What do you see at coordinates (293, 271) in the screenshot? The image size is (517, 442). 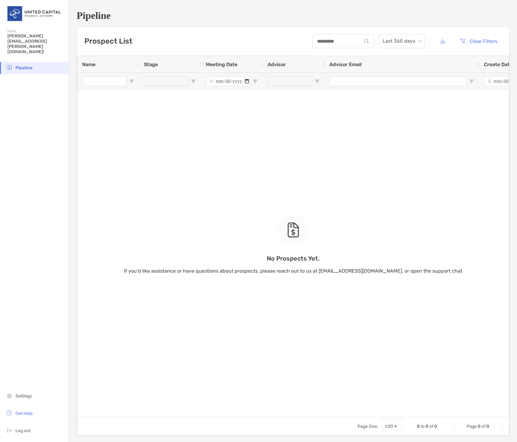 I see `p: If you’d like assistance or have questions about prospects, please reach out to us at [EMAIL_ADDR...` at bounding box center [293, 271].